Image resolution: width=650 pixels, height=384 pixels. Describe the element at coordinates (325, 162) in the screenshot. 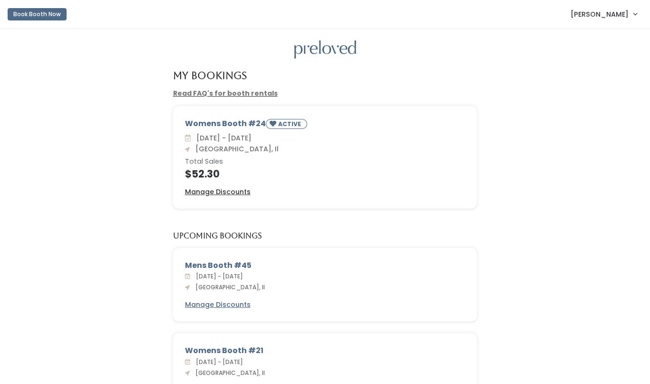

I see `h6: Total Sales` at that location.